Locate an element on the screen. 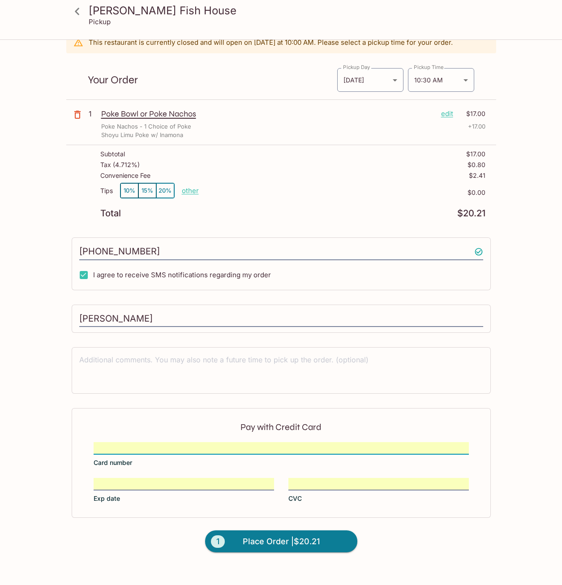 The height and width of the screenshot is (585, 562). span: 1 is located at coordinates (218, 542).